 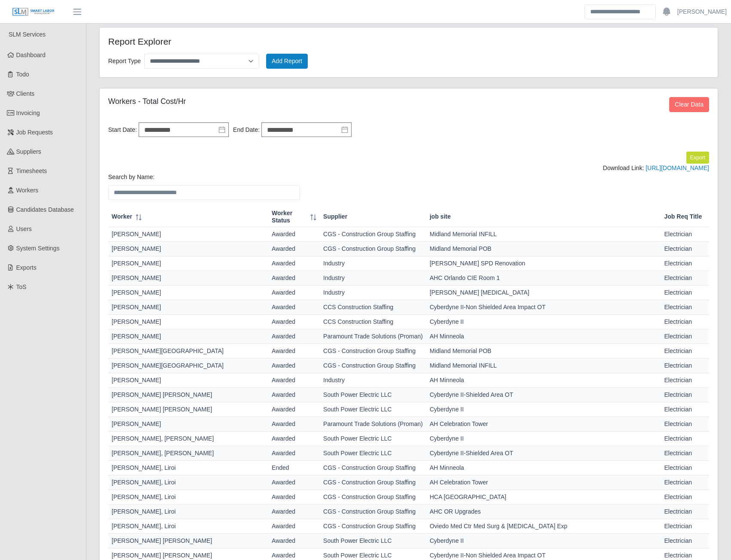 I want to click on span: ended, so click(x=281, y=468).